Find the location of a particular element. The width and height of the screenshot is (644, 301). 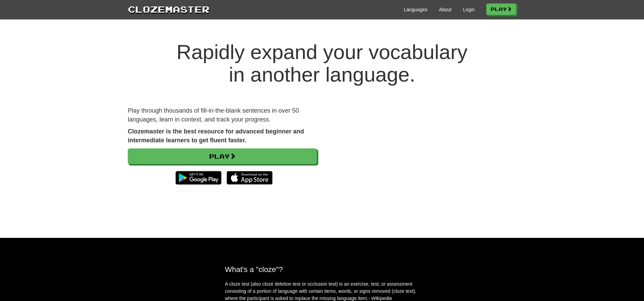

a: Clozemaster is located at coordinates (168, 8).